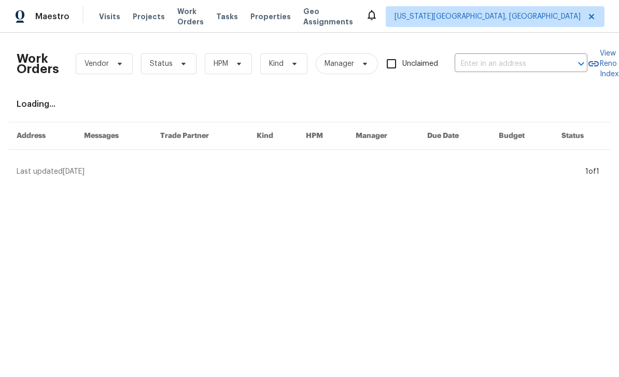 The image size is (619, 377). What do you see at coordinates (200, 136) in the screenshot?
I see `th: Trade Partner` at bounding box center [200, 136].